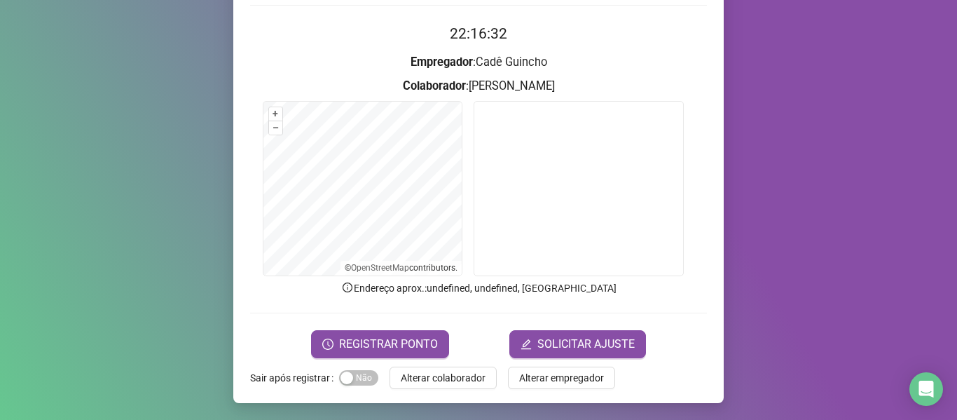 Image resolution: width=957 pixels, height=420 pixels. What do you see at coordinates (926, 389) in the screenshot?
I see `div: Open Intercom Messenger` at bounding box center [926, 389].